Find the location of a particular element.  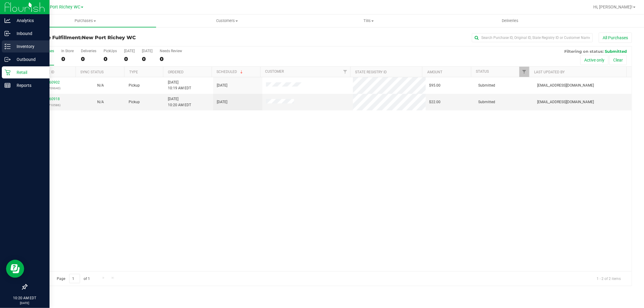

inline-svg: Inbound is located at coordinates (7, 34).